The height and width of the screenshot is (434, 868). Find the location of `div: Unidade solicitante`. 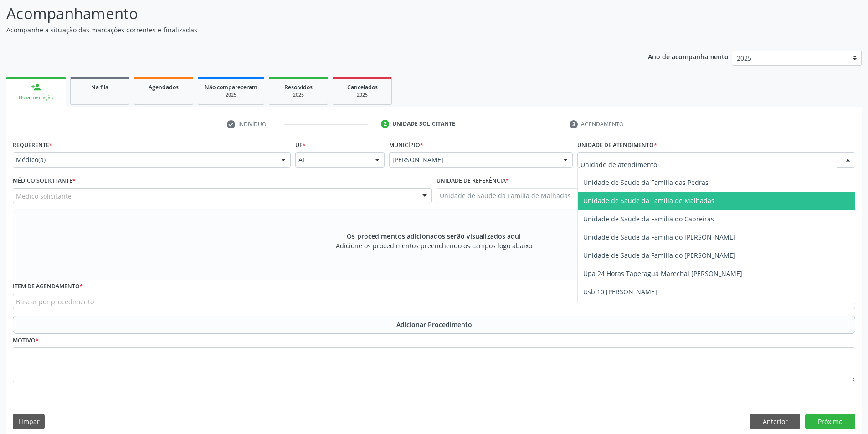

div: Unidade solicitante is located at coordinates (424, 124).